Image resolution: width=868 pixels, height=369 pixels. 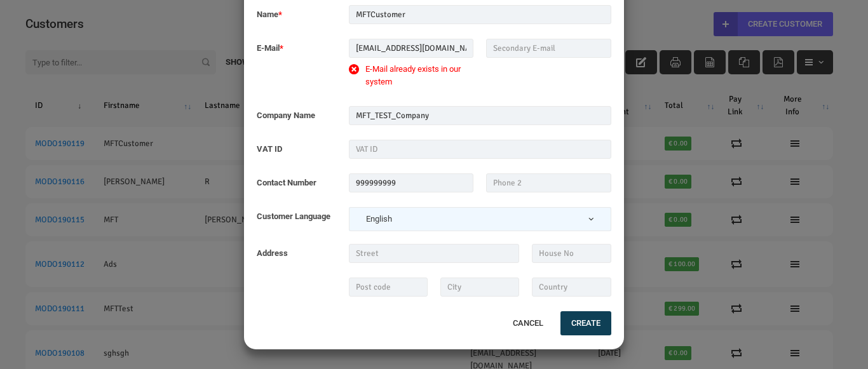 What do you see at coordinates (411, 48) in the screenshot?
I see `input: Primary E-mail *` at bounding box center [411, 48].